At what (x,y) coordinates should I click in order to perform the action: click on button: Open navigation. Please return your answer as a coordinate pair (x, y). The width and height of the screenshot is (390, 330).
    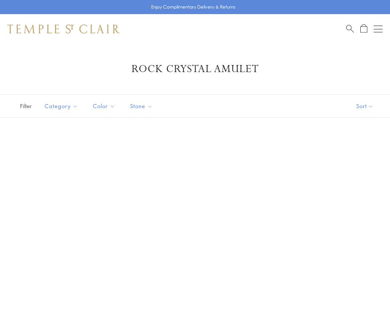
    Looking at the image, I should click on (378, 29).